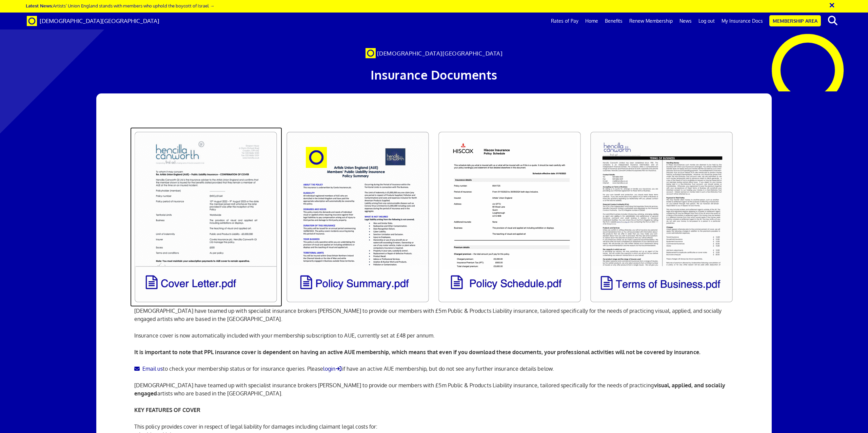 The height and width of the screenshot is (433, 868). I want to click on b: It is important to note that PPL insurance cover is dependent on having an active AUE membership,..., so click(417, 352).